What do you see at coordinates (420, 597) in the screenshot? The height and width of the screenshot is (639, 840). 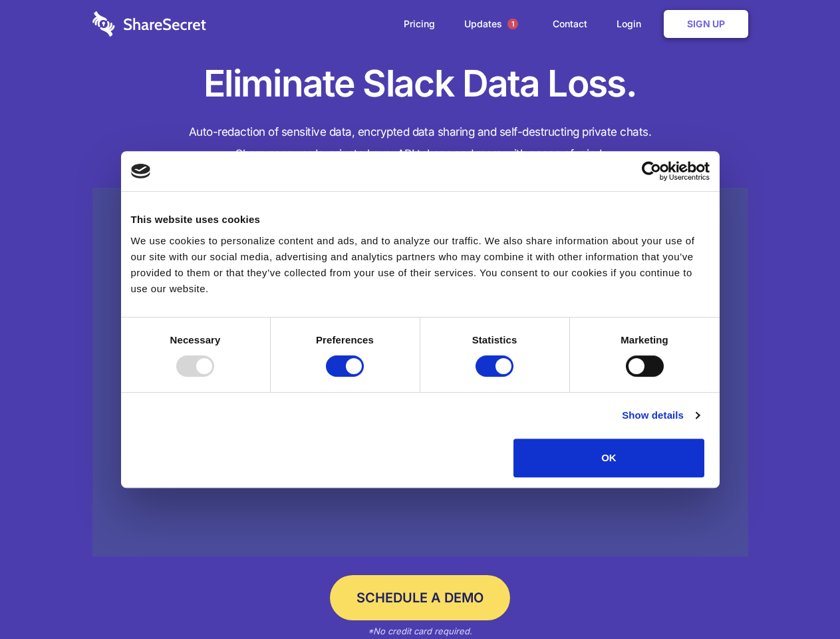 I see `a: Schedule a Demo` at bounding box center [420, 597].